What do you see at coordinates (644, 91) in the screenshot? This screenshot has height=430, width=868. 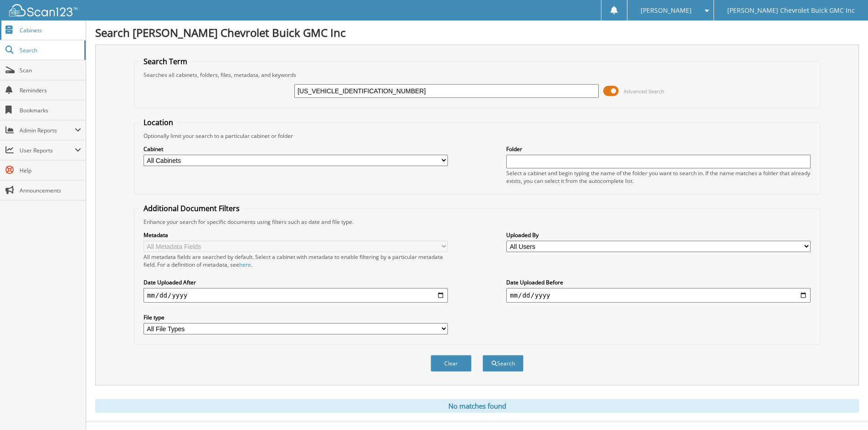 I see `span: Advanced Search` at bounding box center [644, 91].